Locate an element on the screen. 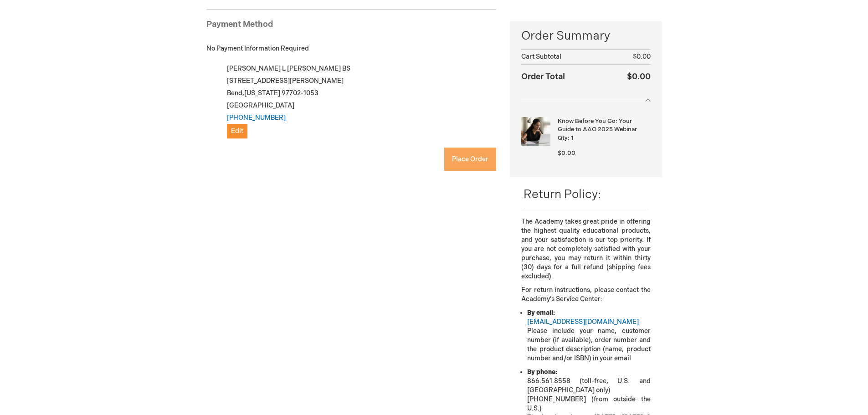  strong: By email: is located at coordinates (541, 312).